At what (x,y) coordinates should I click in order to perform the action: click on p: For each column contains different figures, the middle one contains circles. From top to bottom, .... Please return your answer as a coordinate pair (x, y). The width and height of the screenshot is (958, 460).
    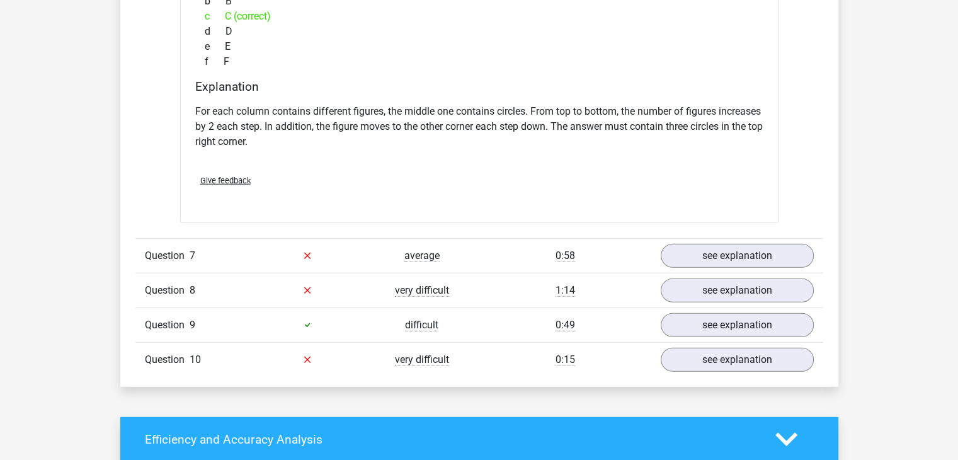
    Looking at the image, I should click on (479, 127).